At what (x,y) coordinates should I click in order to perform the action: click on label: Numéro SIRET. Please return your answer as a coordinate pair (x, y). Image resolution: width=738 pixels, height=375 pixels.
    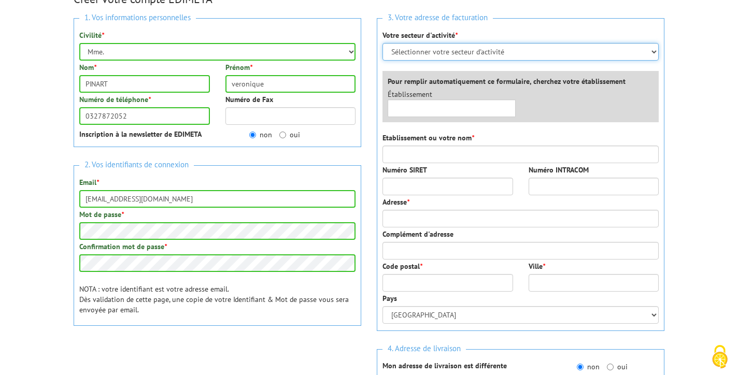
    Looking at the image, I should click on (405, 170).